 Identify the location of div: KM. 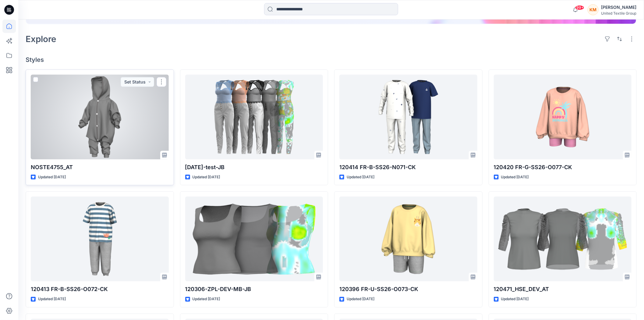
(593, 10).